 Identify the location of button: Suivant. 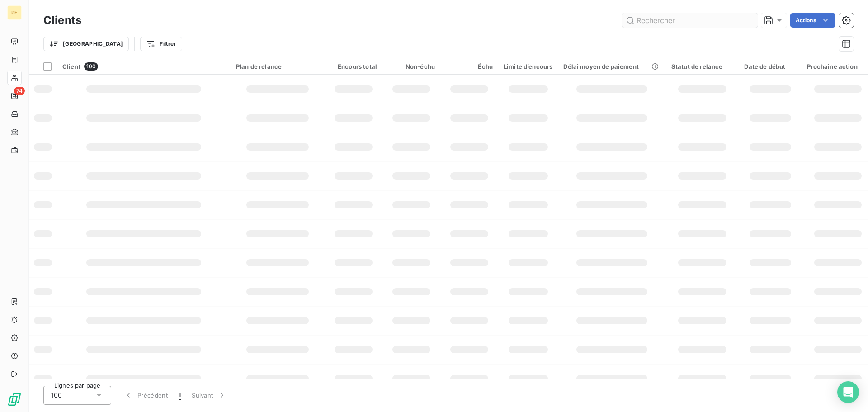
(209, 395).